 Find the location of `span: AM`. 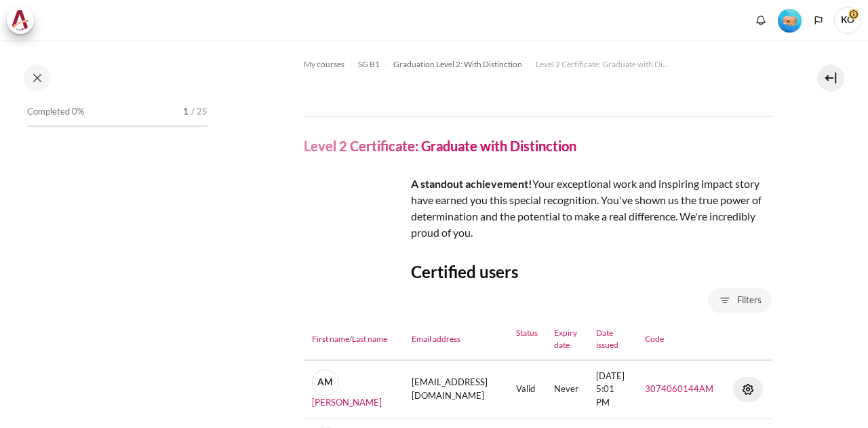

span: AM is located at coordinates (325, 383).